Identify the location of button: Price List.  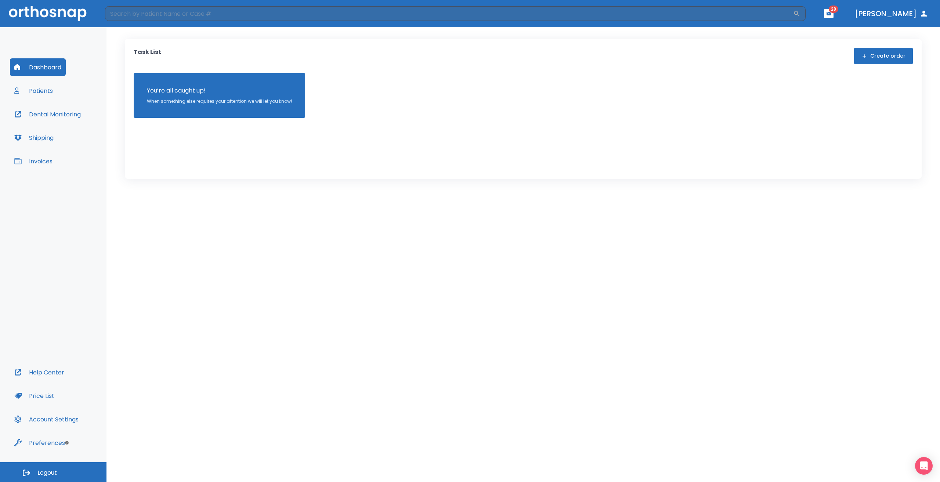
(34, 396).